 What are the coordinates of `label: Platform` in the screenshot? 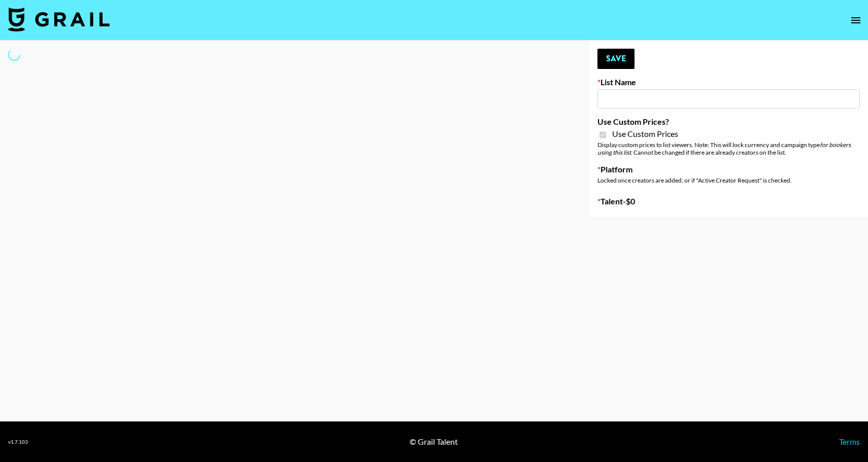 It's located at (728, 169).